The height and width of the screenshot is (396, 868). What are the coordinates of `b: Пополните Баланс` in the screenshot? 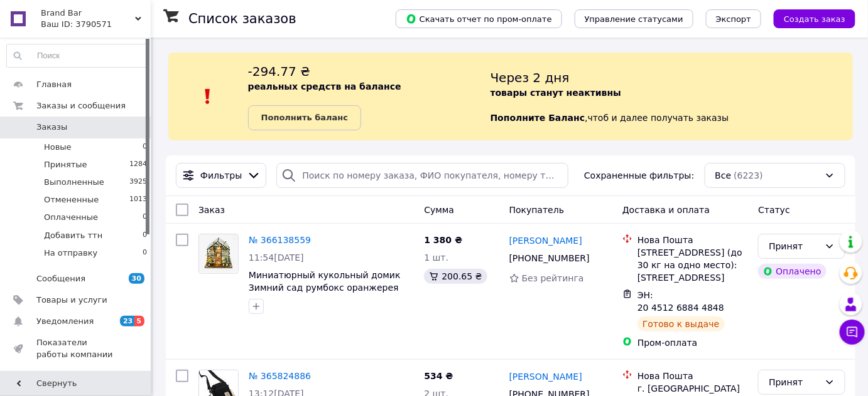 It's located at (537, 118).